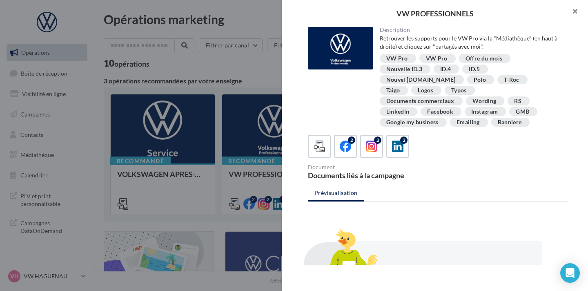 The width and height of the screenshot is (588, 291). Describe the element at coordinates (412, 122) in the screenshot. I see `div: Google my business` at that location.